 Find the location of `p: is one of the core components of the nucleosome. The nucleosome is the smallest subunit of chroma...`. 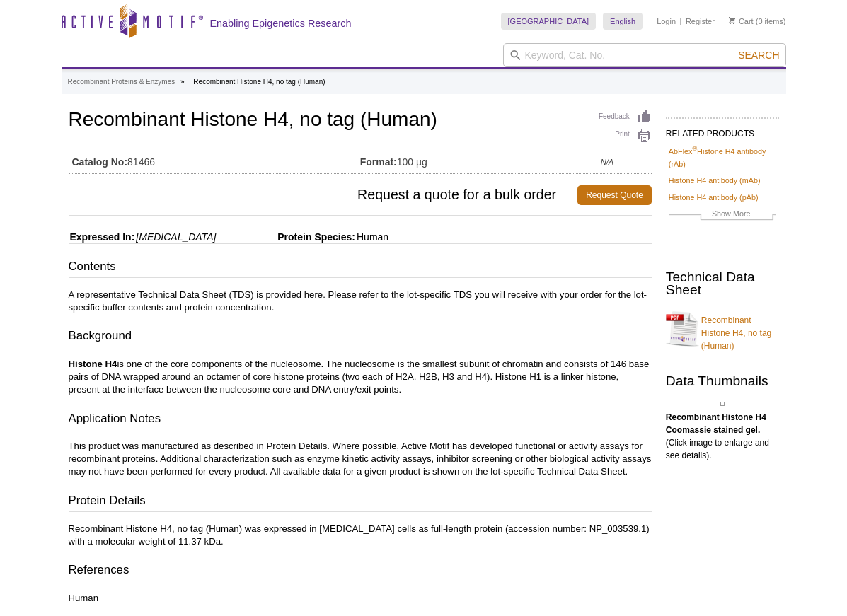

p: is one of the core components of the nucleosome. The nucleosome is the smallest subunit of chroma... is located at coordinates (360, 377).